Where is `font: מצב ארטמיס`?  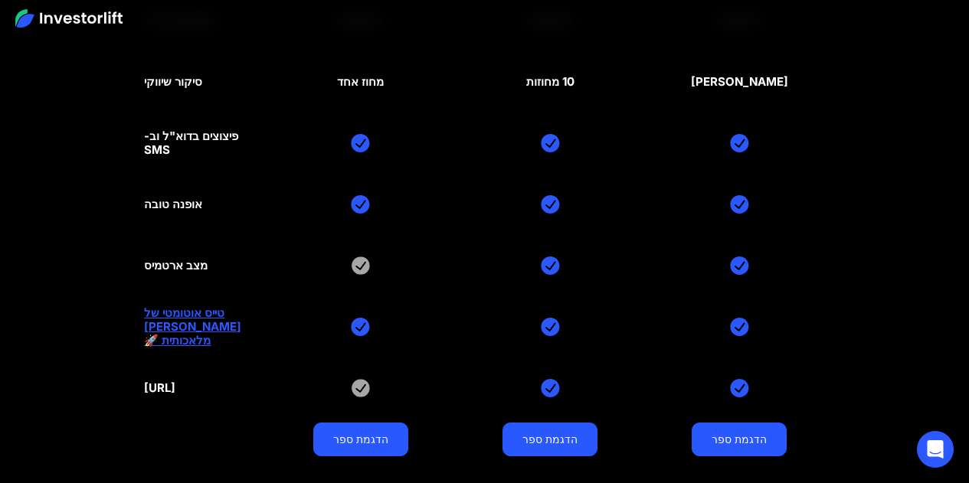
font: מצב ארטמיס is located at coordinates (175, 265).